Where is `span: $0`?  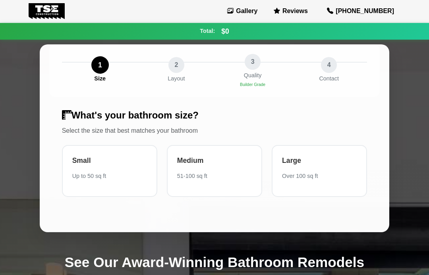 span: $0 is located at coordinates (225, 31).